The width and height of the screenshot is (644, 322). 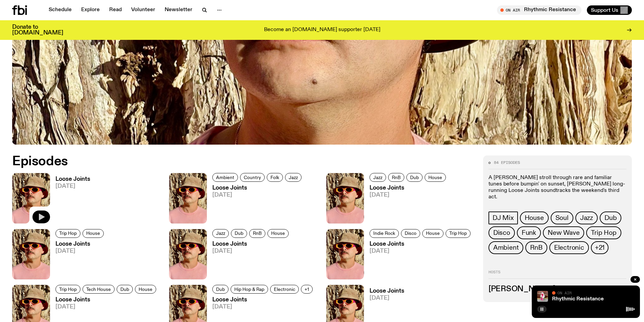 I want to click on span: Country, so click(x=252, y=177).